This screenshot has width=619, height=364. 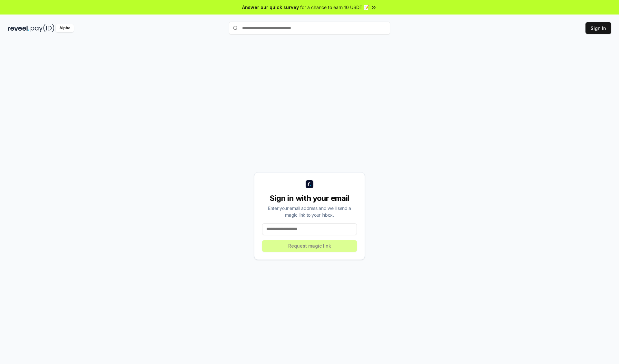 What do you see at coordinates (19, 28) in the screenshot?
I see `img: reveel_dark` at bounding box center [19, 28].